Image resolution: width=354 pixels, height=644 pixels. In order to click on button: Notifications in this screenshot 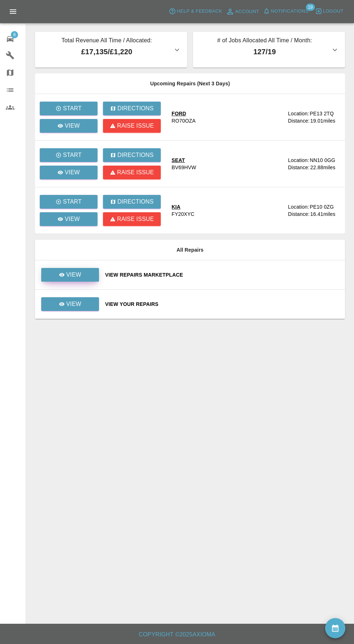, I will do `click(286, 11)`.